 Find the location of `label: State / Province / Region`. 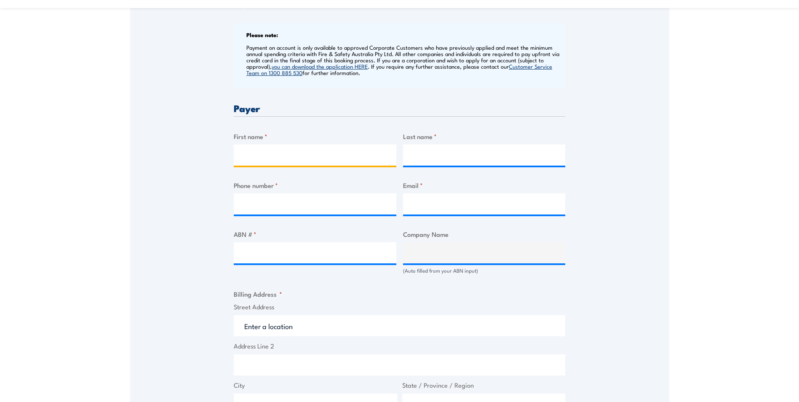

label: State / Province / Region is located at coordinates (484, 385).